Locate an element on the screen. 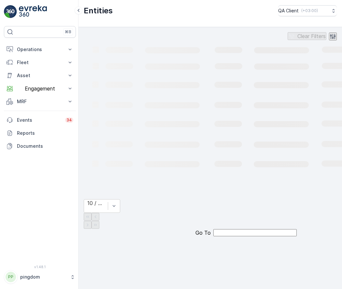 The width and height of the screenshot is (342, 289). div: 10 / Page is located at coordinates (96, 203).